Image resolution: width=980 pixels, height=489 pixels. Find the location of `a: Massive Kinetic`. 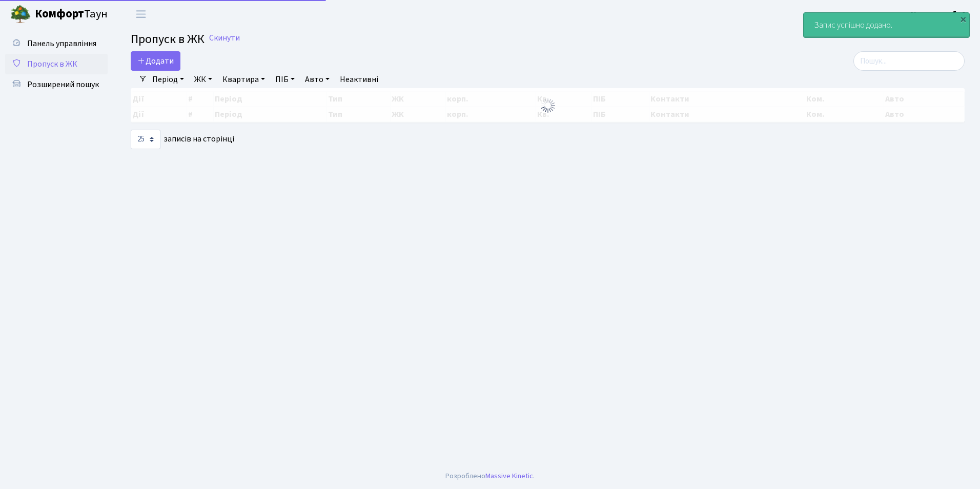

a: Massive Kinetic is located at coordinates (509, 476).